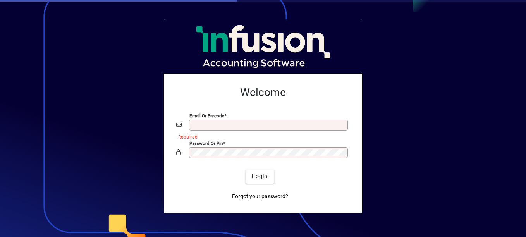 The height and width of the screenshot is (237, 526). What do you see at coordinates (206, 143) in the screenshot?
I see `mat-label: Password or Pin` at bounding box center [206, 143].